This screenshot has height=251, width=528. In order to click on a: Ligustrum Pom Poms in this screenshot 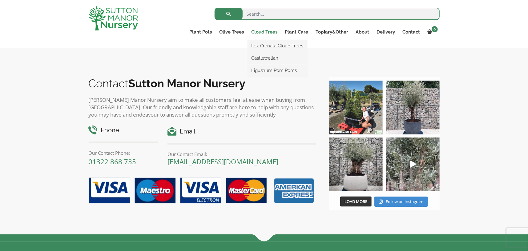, I will do `click(277, 70)`.